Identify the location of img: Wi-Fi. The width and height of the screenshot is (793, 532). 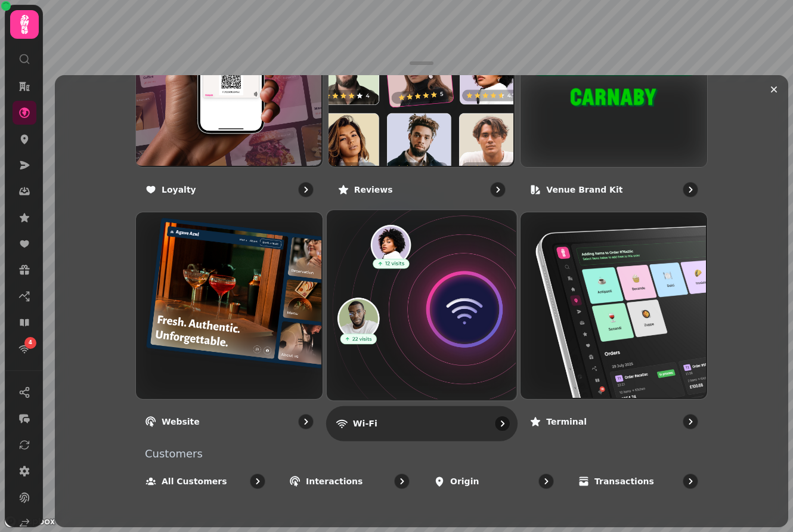
(420, 304).